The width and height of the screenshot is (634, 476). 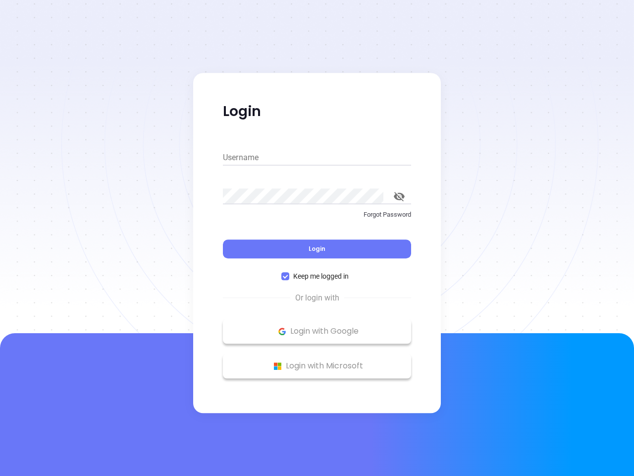 What do you see at coordinates (321, 276) in the screenshot?
I see `span: Keep me logged in` at bounding box center [321, 276].